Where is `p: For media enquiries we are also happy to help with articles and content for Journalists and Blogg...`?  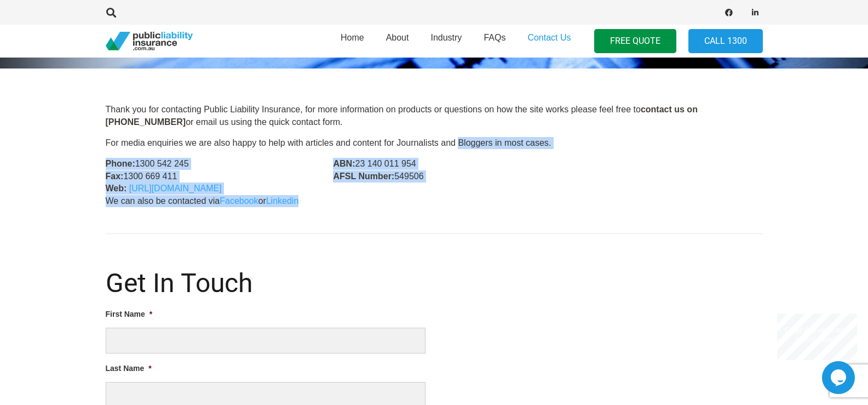 p: For media enquiries we are also happy to help with articles and content for Journalists and Blogg... is located at coordinates (434, 143).